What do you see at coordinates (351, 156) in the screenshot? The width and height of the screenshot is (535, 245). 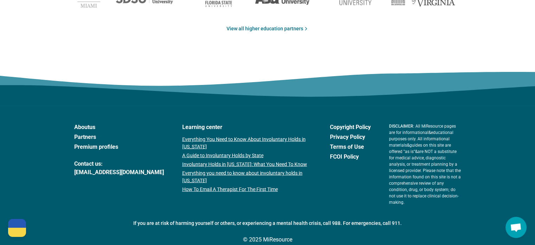 I see `a: FCOI Policy` at bounding box center [351, 156].